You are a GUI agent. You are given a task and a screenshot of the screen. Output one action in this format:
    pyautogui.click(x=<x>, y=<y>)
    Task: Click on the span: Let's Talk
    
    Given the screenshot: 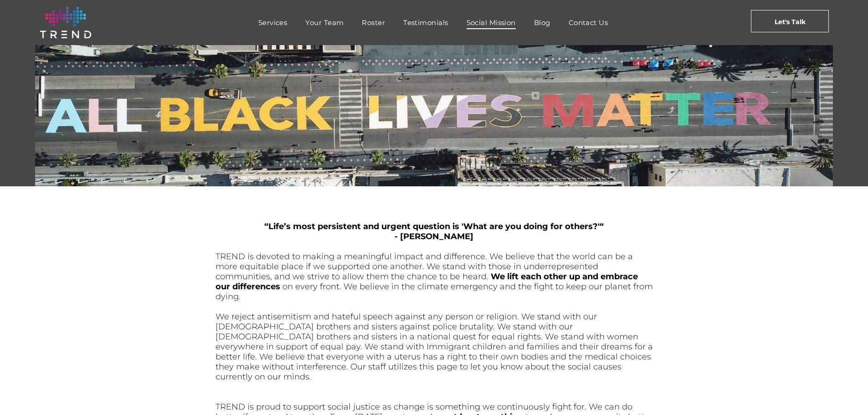 What is the action you would take?
    pyautogui.click(x=790, y=22)
    